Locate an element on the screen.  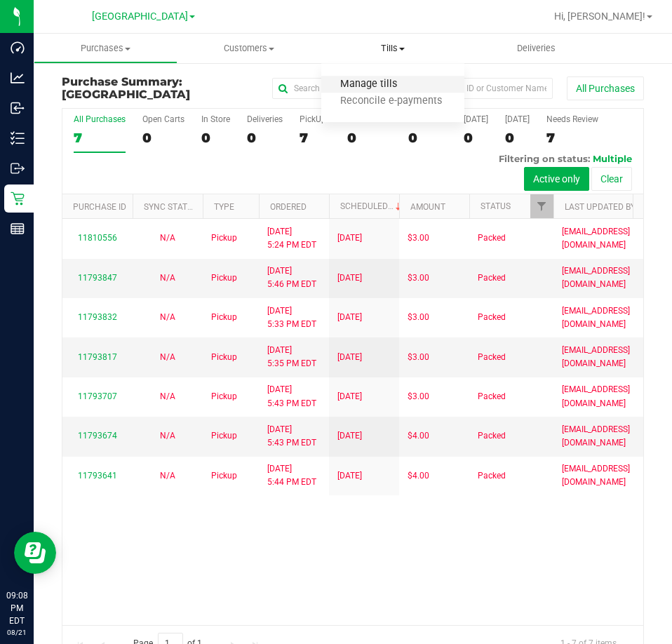
span: Tills is located at coordinates (393, 49).